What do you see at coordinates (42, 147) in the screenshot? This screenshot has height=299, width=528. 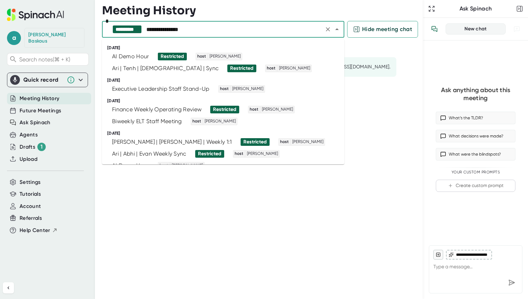 I see `div: 1` at bounding box center [42, 147].